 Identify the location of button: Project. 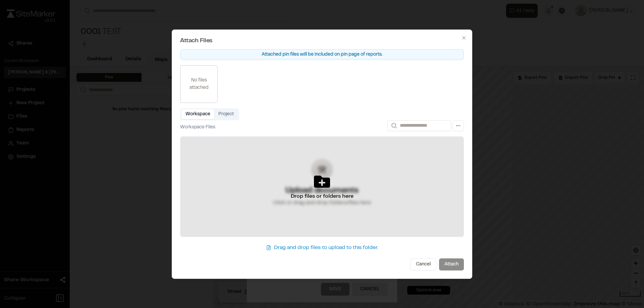
(226, 114).